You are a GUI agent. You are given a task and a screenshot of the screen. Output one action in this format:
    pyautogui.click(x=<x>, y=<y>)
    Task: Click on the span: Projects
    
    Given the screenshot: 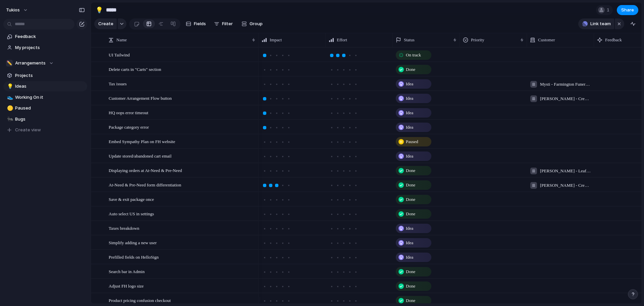 What is the action you would take?
    pyautogui.click(x=50, y=76)
    